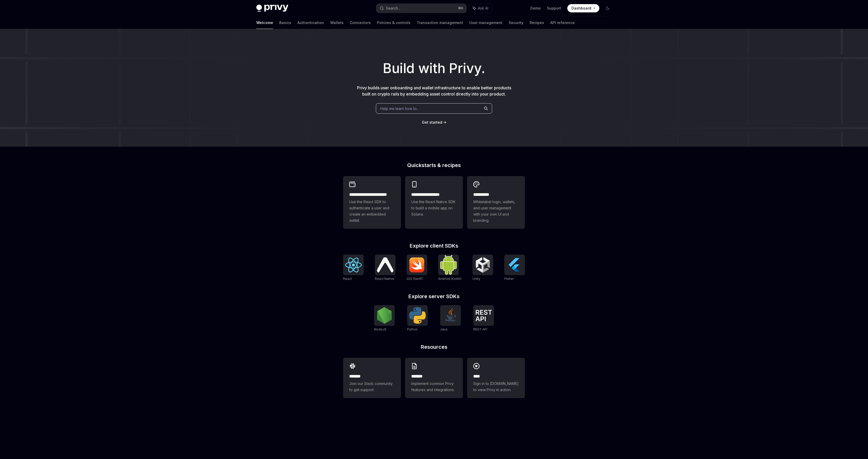 This screenshot has height=459, width=868. Describe the element at coordinates (372, 211) in the screenshot. I see `span: Use the React SDK to authenticate a user and create an embedded wallet.` at that location.